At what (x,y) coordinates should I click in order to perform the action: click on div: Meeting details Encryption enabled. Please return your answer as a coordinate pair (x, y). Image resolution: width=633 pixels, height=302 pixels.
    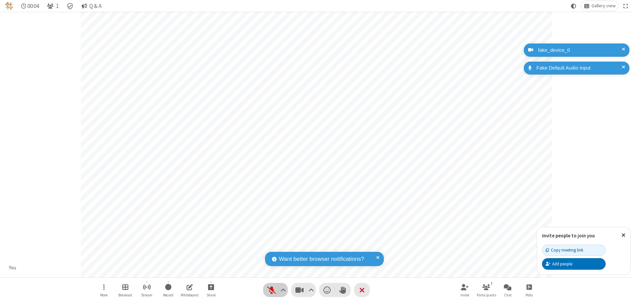
    Looking at the image, I should click on (70, 6).